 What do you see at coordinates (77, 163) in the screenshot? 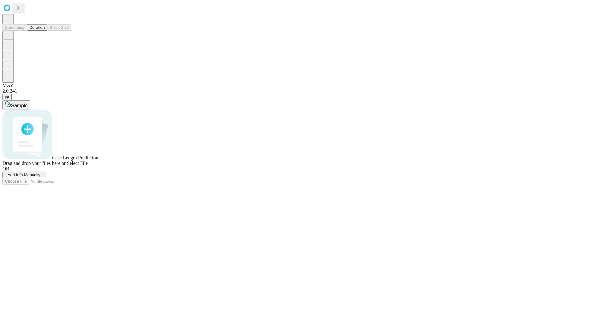
I see `span: Select File` at bounding box center [77, 163].